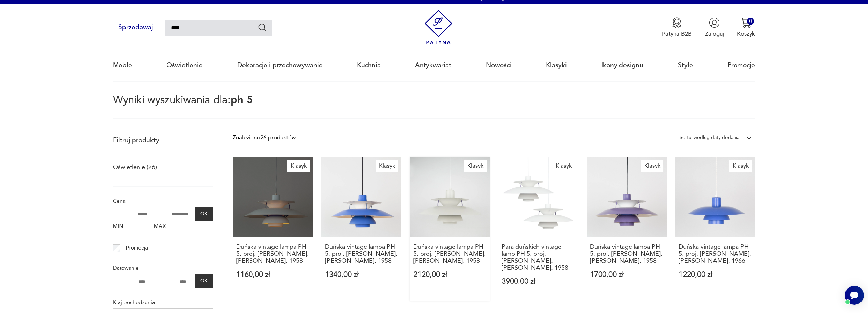  What do you see at coordinates (538, 282) in the screenshot?
I see `p: 3900,00 zł` at bounding box center [538, 282].